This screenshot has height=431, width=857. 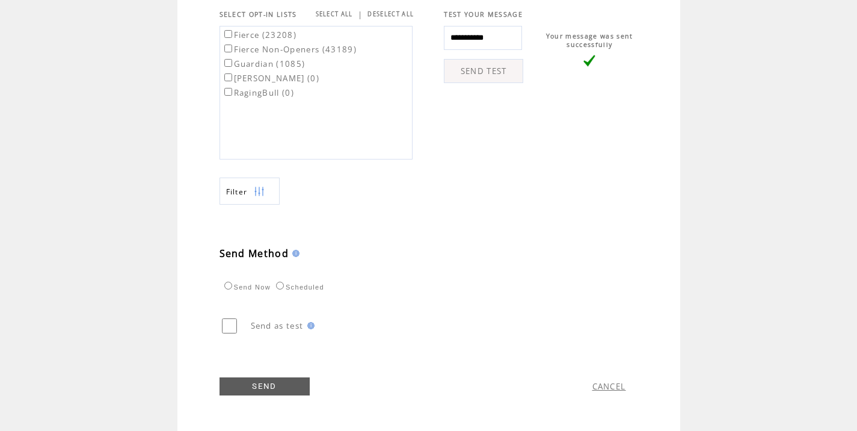 What do you see at coordinates (228, 48) in the screenshot?
I see `input: Fierce Non-Openers (43189)` at bounding box center [228, 48].